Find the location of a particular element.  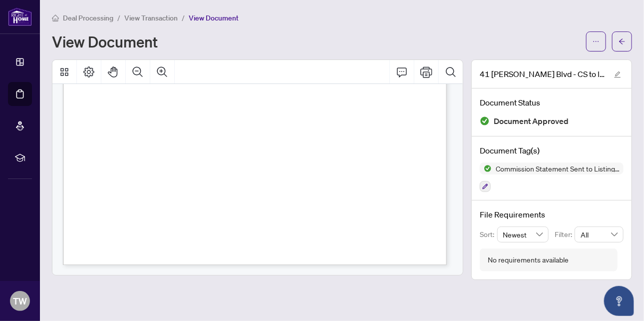

button: Open asap is located at coordinates (619, 301).